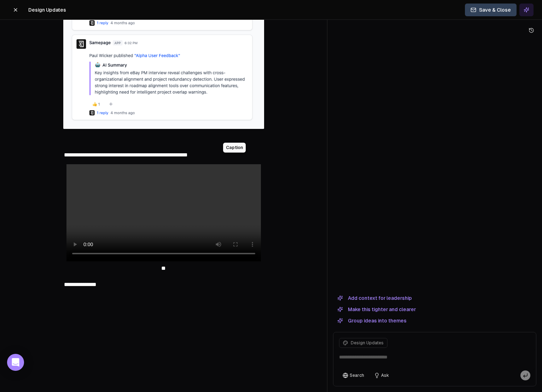  I want to click on button: Add context for leadership, so click(375, 298).